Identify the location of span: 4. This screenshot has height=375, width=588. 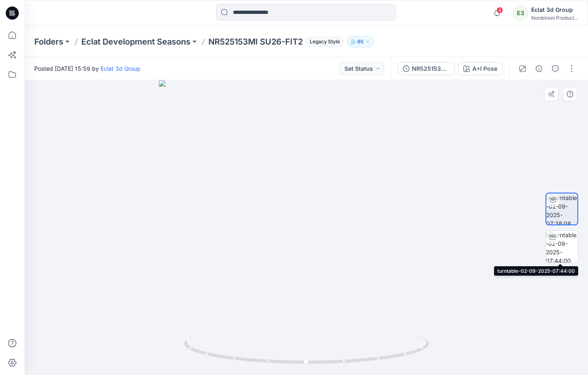
(500, 10).